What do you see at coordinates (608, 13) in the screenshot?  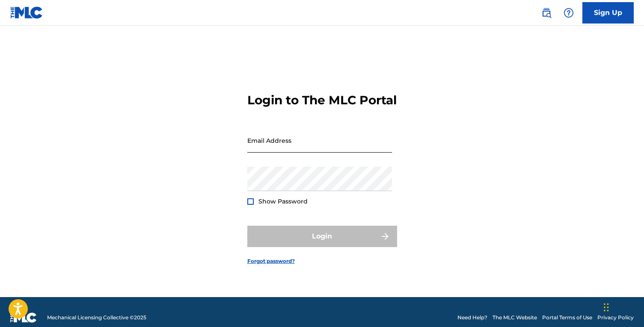 I see `a: Sign Up` at bounding box center [608, 13].